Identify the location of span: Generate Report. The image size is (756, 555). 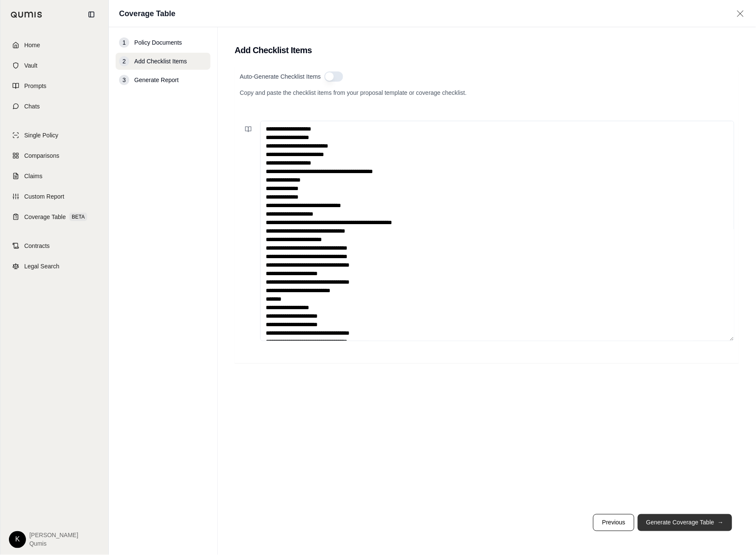
(157, 80).